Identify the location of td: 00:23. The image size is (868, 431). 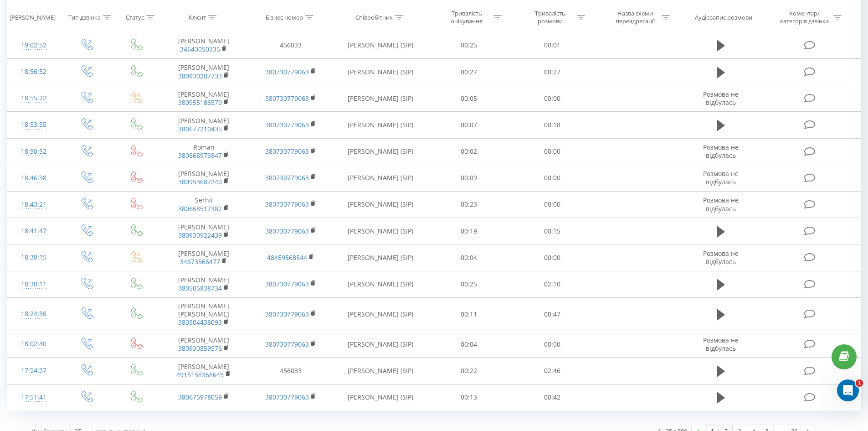
(469, 205).